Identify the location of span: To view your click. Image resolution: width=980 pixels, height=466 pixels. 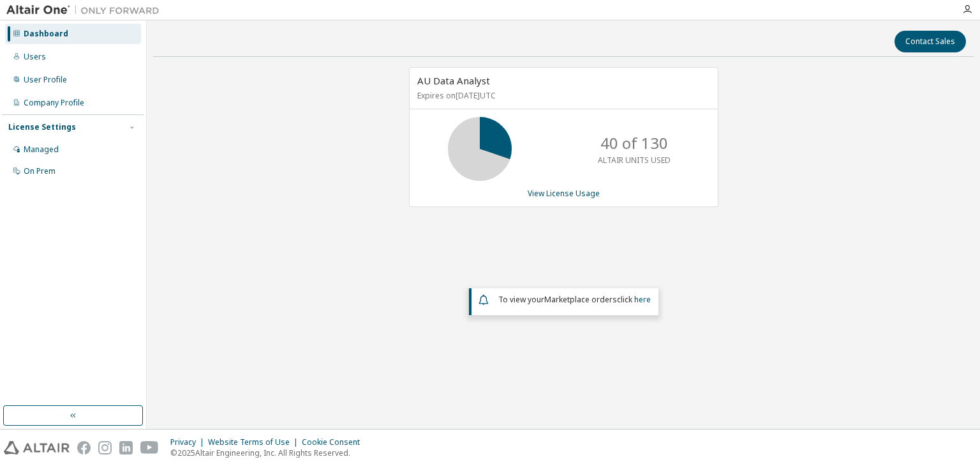
(574, 299).